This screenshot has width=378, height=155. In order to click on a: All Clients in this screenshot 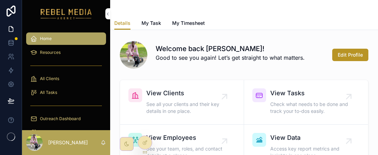, I will do `click(66, 78)`.